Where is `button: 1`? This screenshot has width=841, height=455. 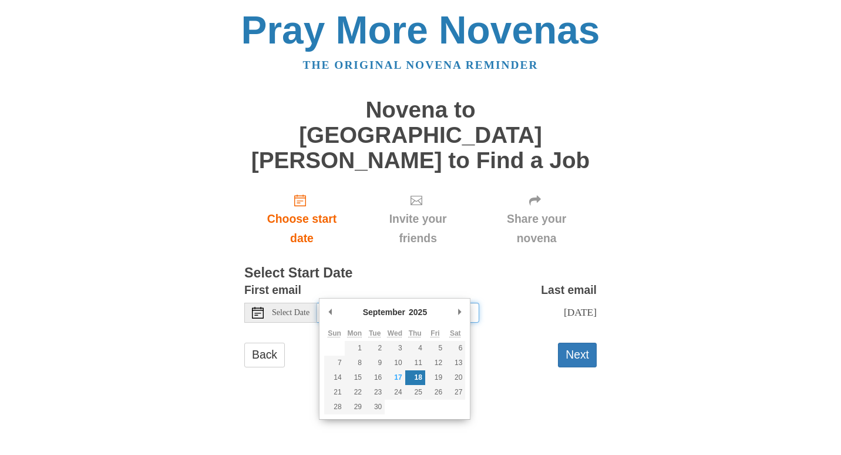
button: 1 is located at coordinates (355, 348).